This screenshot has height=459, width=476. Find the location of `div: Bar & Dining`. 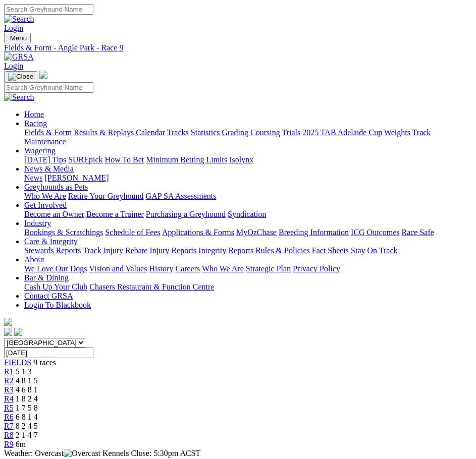

div: Bar & Dining is located at coordinates (248, 287).